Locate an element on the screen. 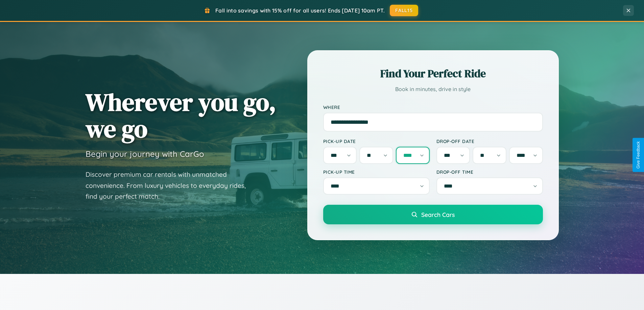 The image size is (644, 310). button: FALL15 is located at coordinates (404, 11).